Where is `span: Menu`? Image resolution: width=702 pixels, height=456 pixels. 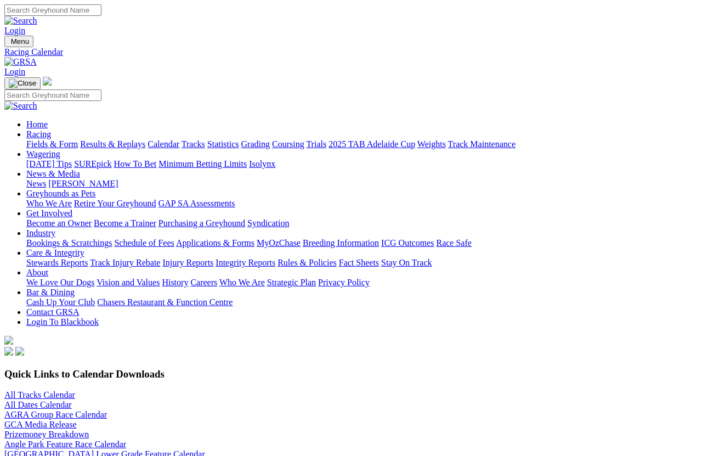
span: Menu is located at coordinates (20, 41).